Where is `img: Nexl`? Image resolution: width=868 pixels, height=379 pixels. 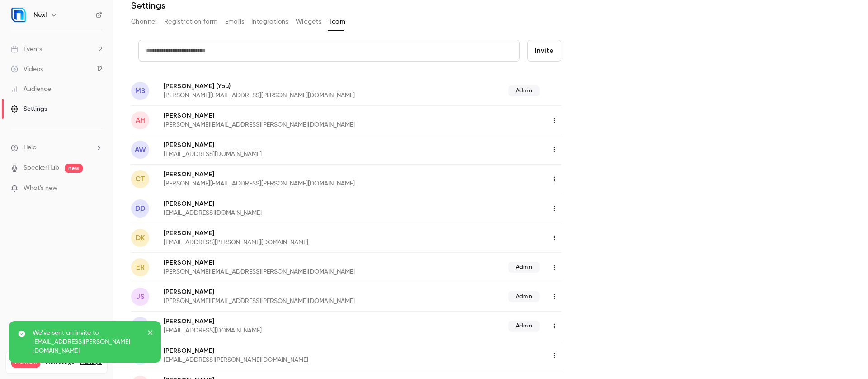
img: Nexl is located at coordinates (19, 15).